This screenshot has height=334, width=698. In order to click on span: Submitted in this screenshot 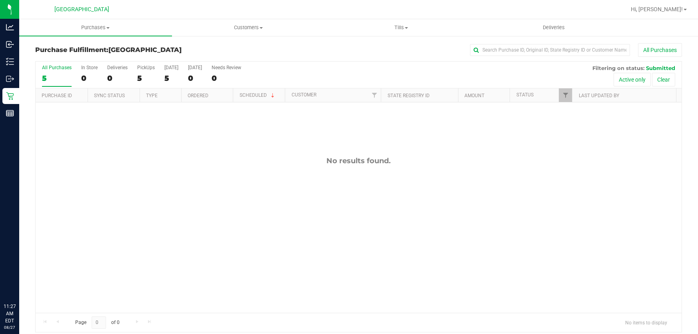, I will do `click(661, 68)`.